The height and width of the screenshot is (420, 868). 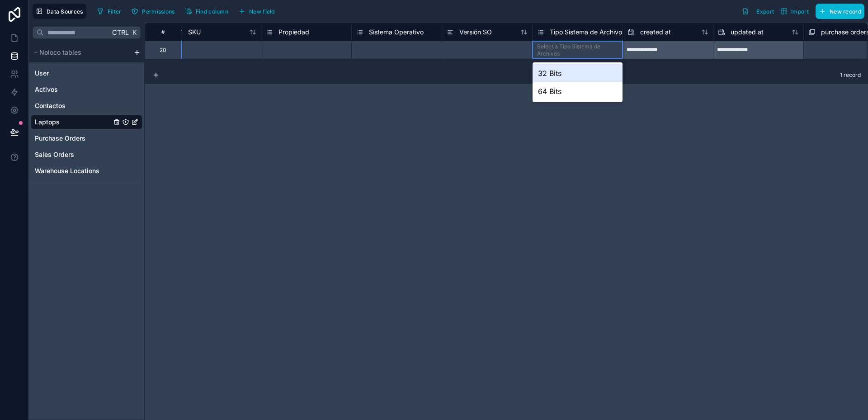 What do you see at coordinates (294, 32) in the screenshot?
I see `span: Propiedad` at bounding box center [294, 32].